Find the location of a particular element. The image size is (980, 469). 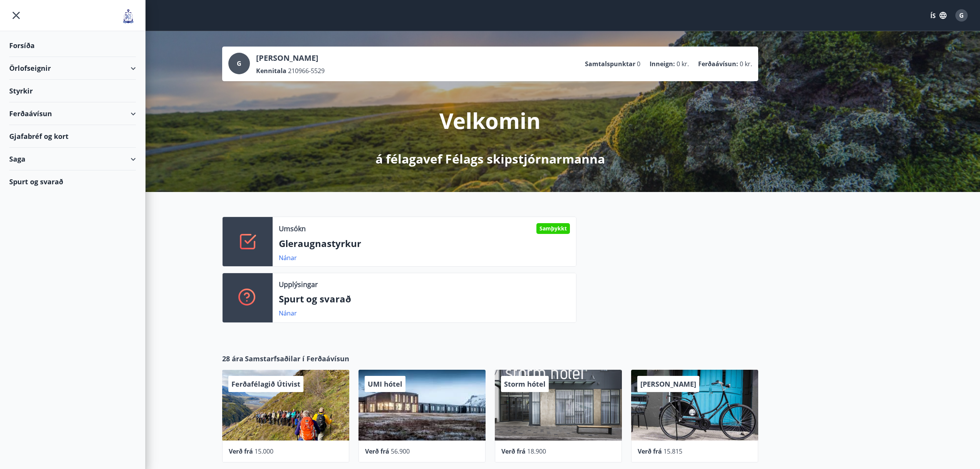

font: 28 ára is located at coordinates (233, 359).